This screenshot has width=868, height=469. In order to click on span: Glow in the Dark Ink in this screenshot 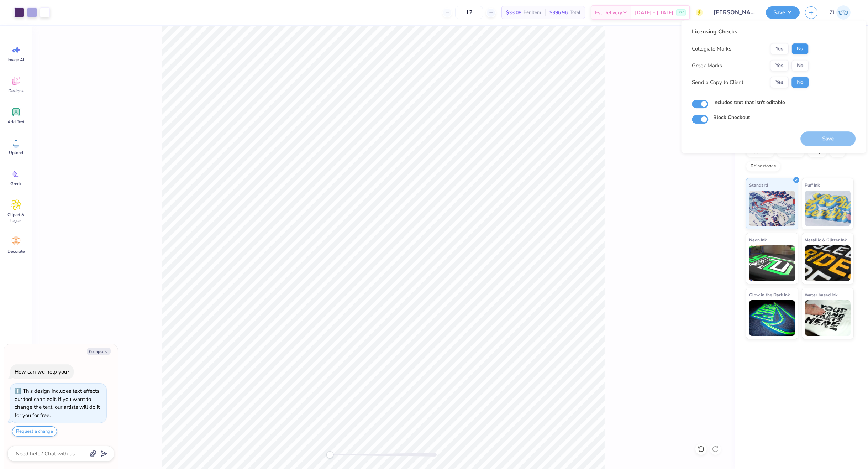, I will do `click(770, 294)`.